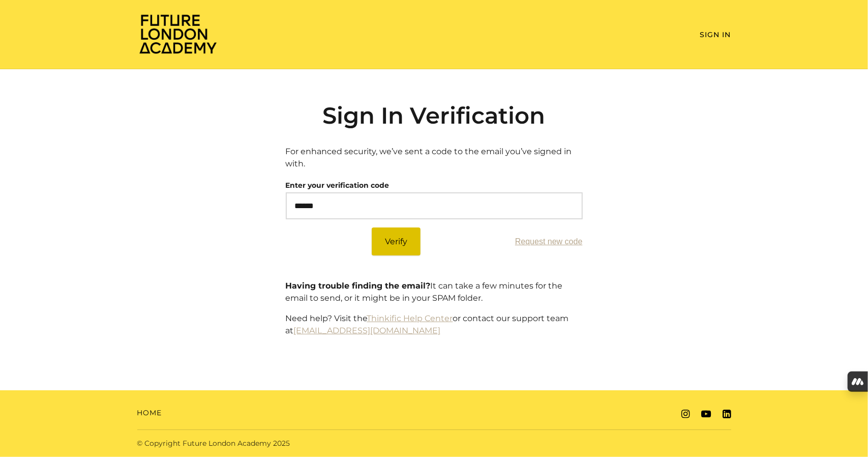 The width and height of the screenshot is (868, 457). I want to click on strong: Having trouble finding the email?, so click(358, 285).